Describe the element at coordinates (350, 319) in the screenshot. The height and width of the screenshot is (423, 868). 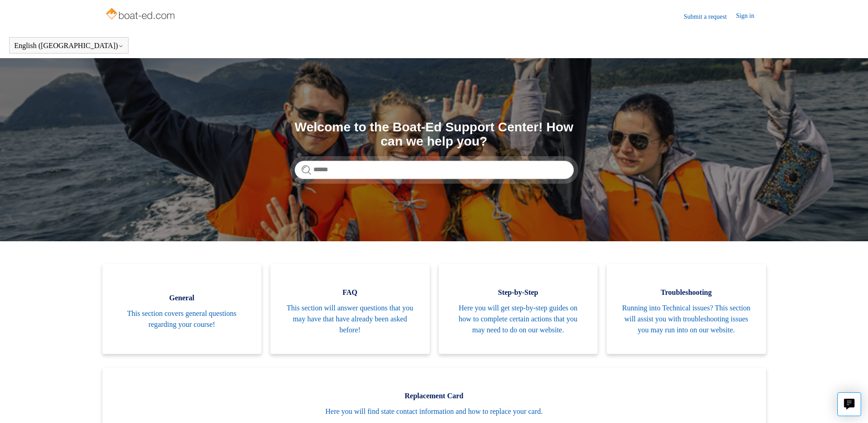
I see `span: This section will answer questions that you may have that have already been asked before!` at that location.